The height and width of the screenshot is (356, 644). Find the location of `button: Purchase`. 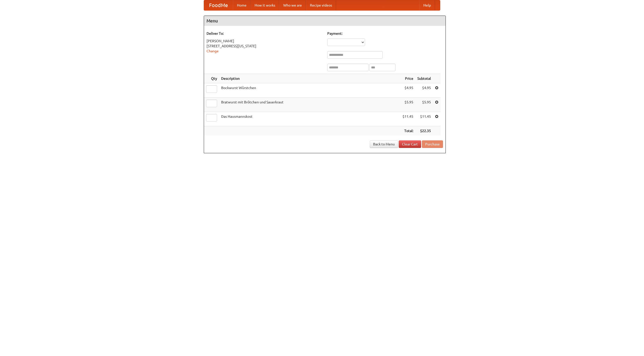

button: Purchase is located at coordinates (433, 144).